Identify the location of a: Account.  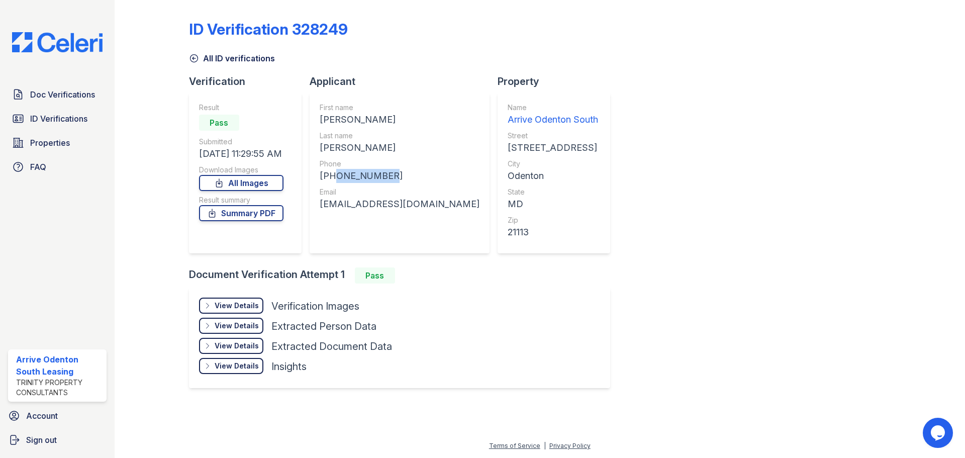
(57, 416).